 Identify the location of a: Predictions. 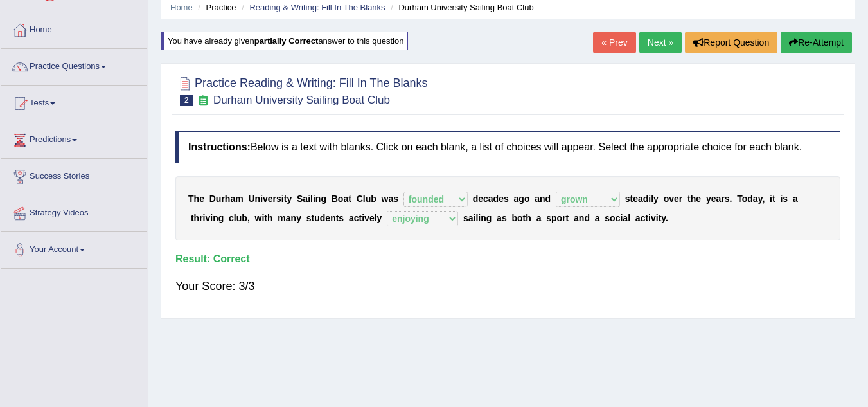
(74, 138).